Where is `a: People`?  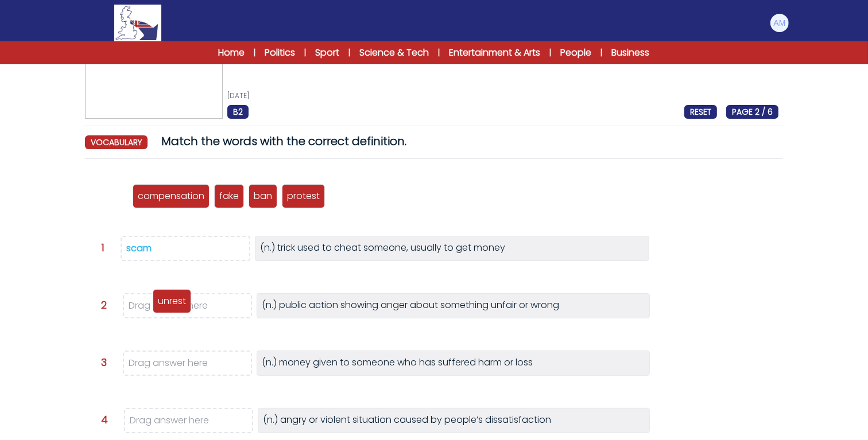
a: People is located at coordinates (576, 53).